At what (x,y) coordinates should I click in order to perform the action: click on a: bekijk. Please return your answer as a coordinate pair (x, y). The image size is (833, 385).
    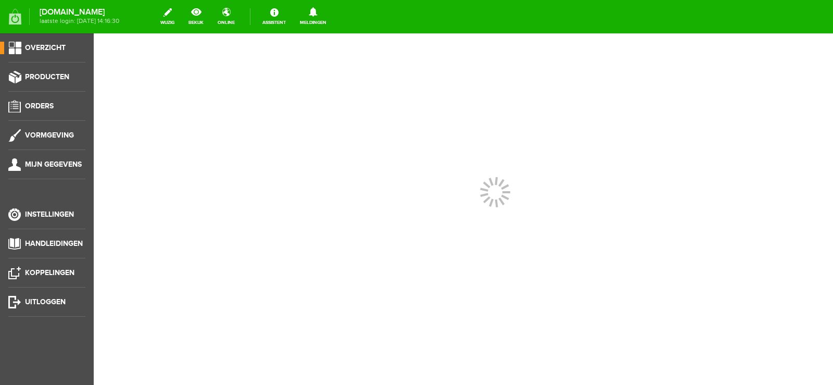
    Looking at the image, I should click on (196, 17).